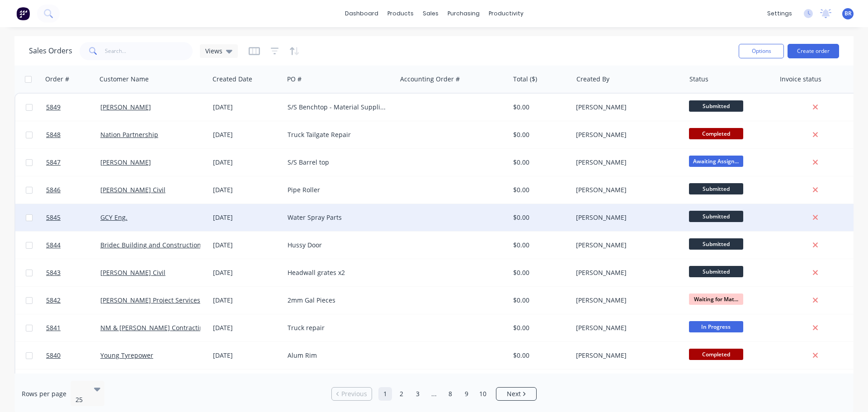 This screenshot has height=412, width=868. I want to click on div: Hussy Door, so click(338, 245).